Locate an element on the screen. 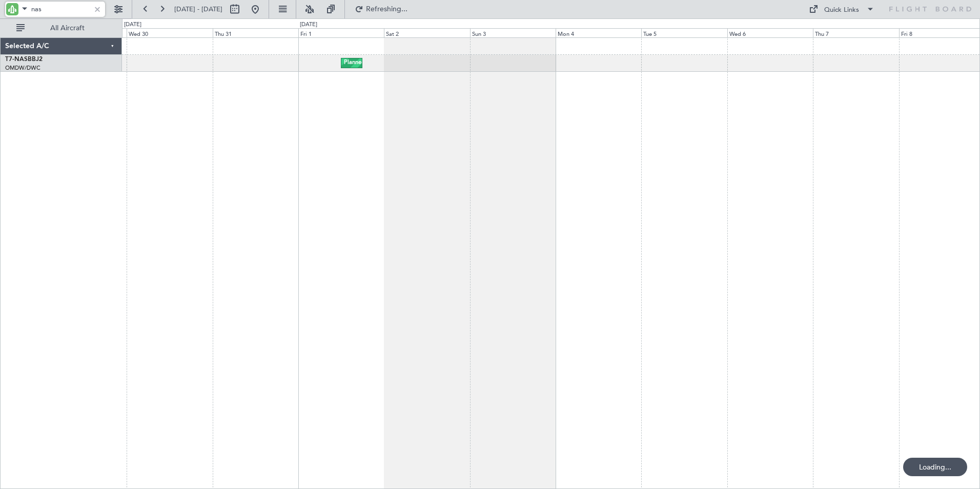  div: Fri 1 is located at coordinates (341, 33).